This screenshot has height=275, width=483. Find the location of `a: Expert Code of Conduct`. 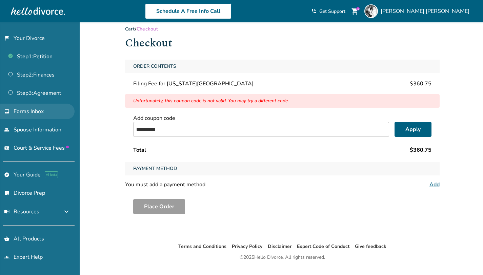

a: Expert Code of Conduct is located at coordinates (323, 247).